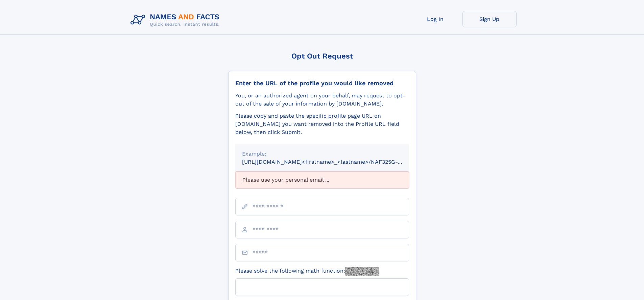 Image resolution: width=644 pixels, height=300 pixels. What do you see at coordinates (322, 83) in the screenshot?
I see `div: Enter the URL of the profile you would like removed` at bounding box center [322, 83].